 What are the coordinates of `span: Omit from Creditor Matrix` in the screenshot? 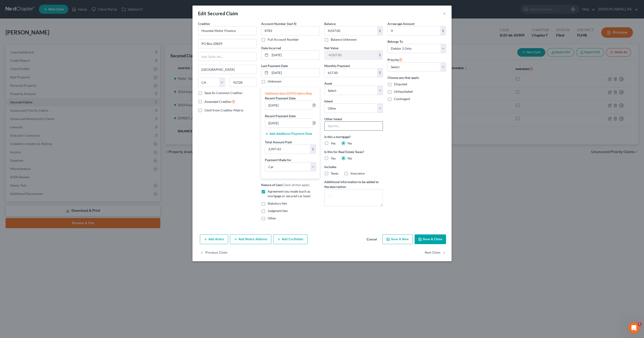 It's located at (224, 110).